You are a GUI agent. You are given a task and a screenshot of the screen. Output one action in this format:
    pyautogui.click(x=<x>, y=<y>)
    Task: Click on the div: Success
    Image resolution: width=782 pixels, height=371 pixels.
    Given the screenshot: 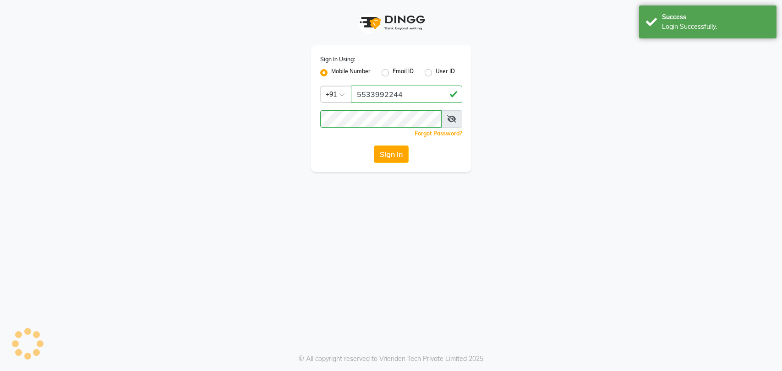 What is the action you would take?
    pyautogui.click(x=715, y=17)
    